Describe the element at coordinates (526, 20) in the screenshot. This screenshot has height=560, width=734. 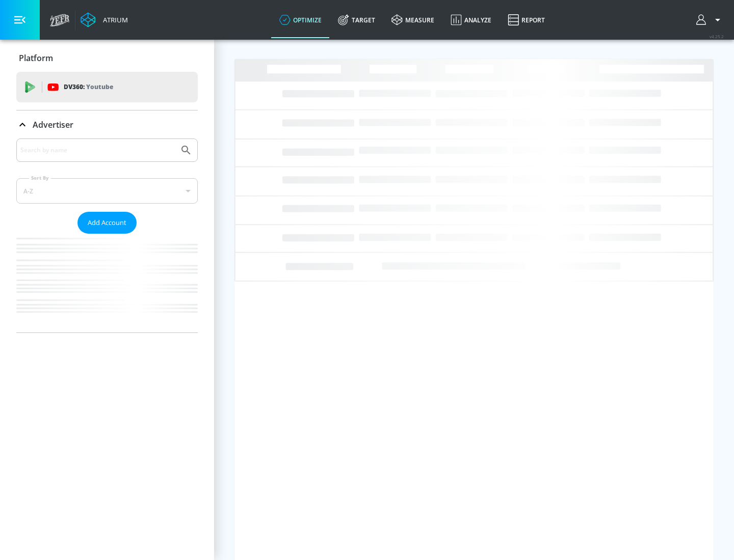
I see `a: Report` at that location.